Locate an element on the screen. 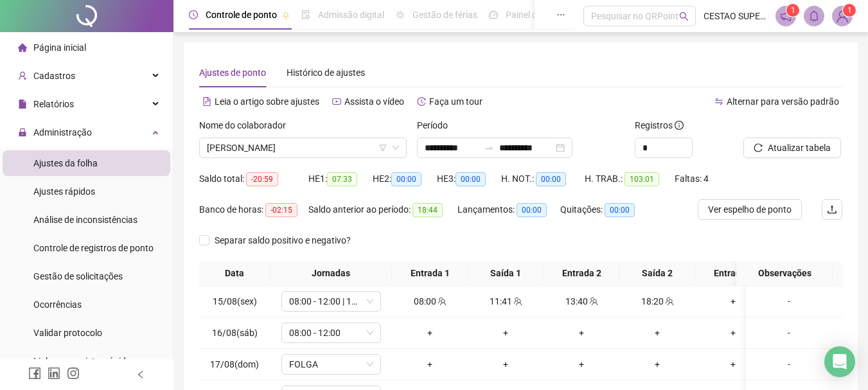 The height and width of the screenshot is (390, 868). span: Controle de ponto is located at coordinates (241, 15).